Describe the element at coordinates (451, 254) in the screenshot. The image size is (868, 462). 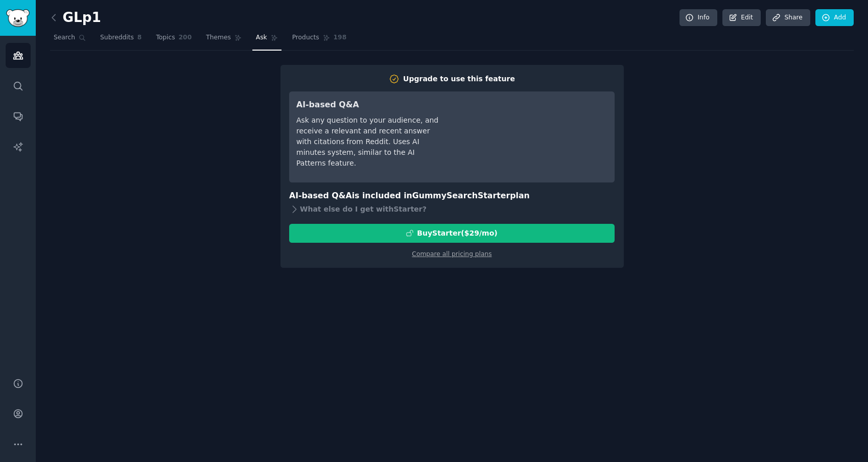
I see `a: Compare all pricing plans` at that location.